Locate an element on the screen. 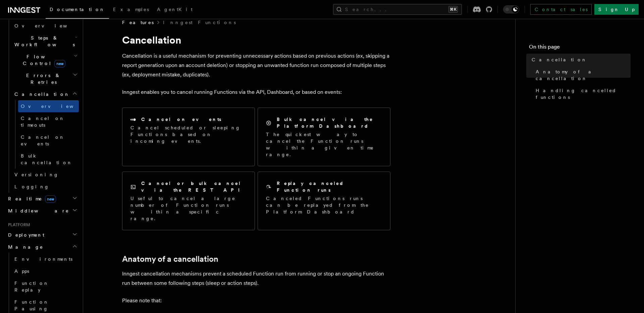  p: Cancel scheduled or sleeping Functions based on incoming events. is located at coordinates (189, 134).